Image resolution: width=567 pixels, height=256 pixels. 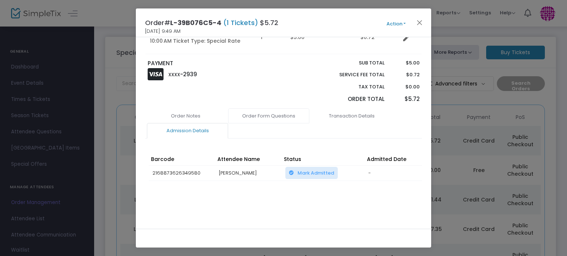 I want to click on a: Admission Details, so click(x=187, y=131).